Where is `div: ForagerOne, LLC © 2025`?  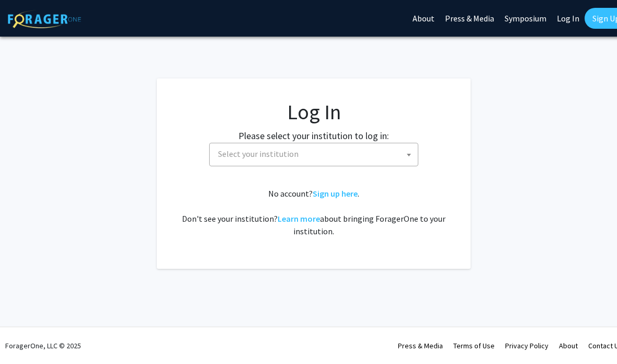
div: ForagerOne, LLC © 2025 is located at coordinates (43, 346).